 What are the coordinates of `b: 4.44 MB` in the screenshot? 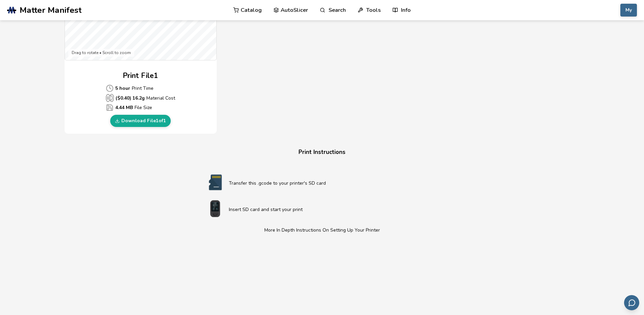 It's located at (124, 107).